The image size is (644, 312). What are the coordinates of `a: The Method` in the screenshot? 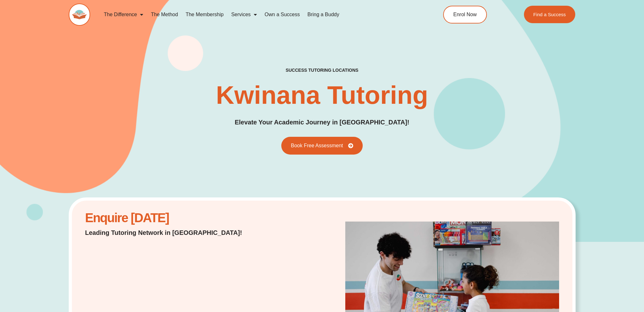 It's located at (164, 15).